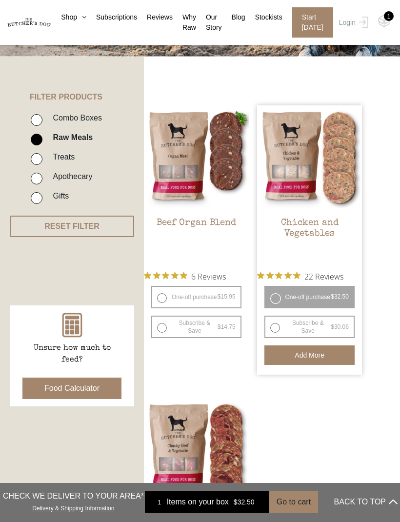  I want to click on label: Treats, so click(61, 157).